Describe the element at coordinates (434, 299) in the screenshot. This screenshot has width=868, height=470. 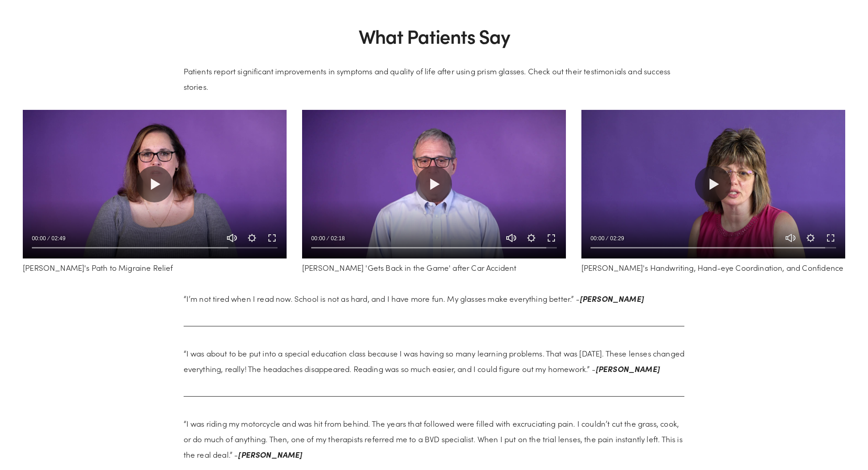
I see `p: “I’m not tired when I read now. School is not as hard, and I have more fun. My glasses make every...` at that location.